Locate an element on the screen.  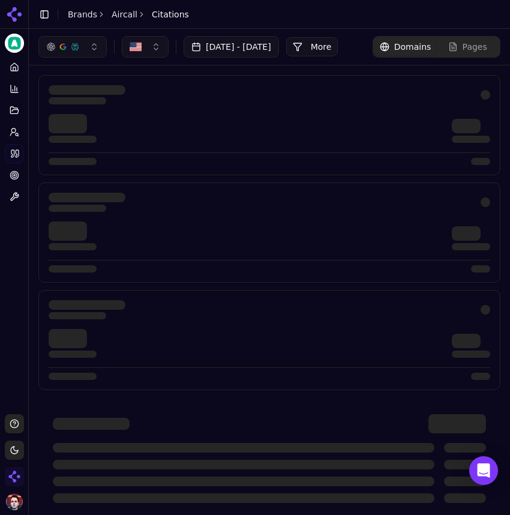
img: Deniz Ozcan is located at coordinates (14, 501).